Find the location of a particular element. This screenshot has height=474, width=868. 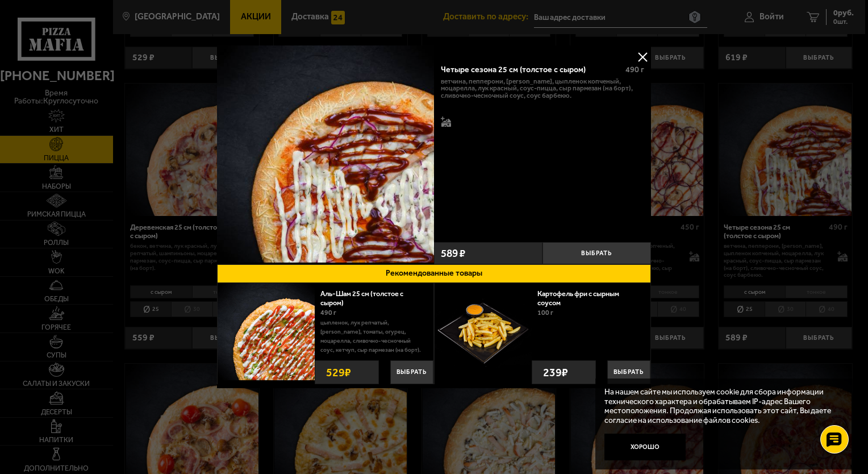

span: 100 г is located at coordinates (545, 313).